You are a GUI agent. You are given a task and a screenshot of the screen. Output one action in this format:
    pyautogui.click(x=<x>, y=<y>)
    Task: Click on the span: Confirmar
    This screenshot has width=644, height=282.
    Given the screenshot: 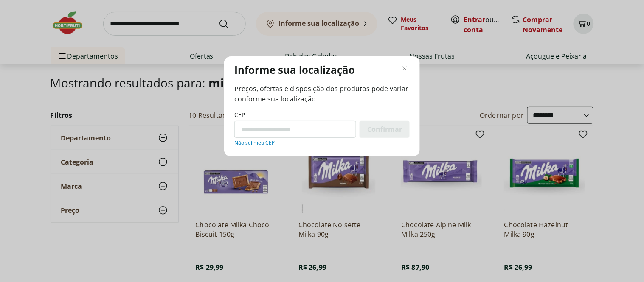 What is the action you would take?
    pyautogui.click(x=385, y=129)
    